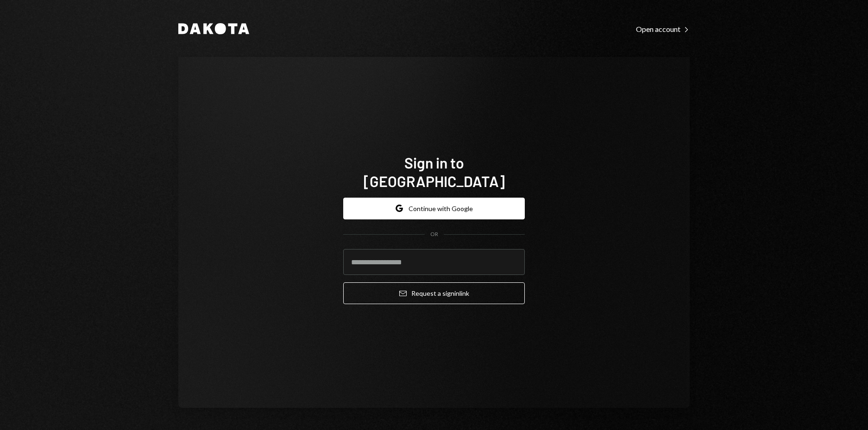 Image resolution: width=868 pixels, height=430 pixels. Describe the element at coordinates (434, 234) in the screenshot. I see `div: OR` at that location.